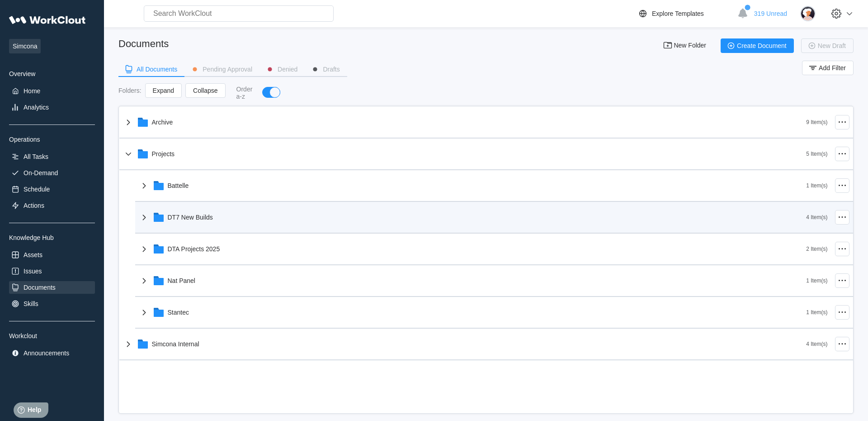 Image resolution: width=868 pixels, height=421 pixels. I want to click on button: Pending Approval, so click(222, 69).